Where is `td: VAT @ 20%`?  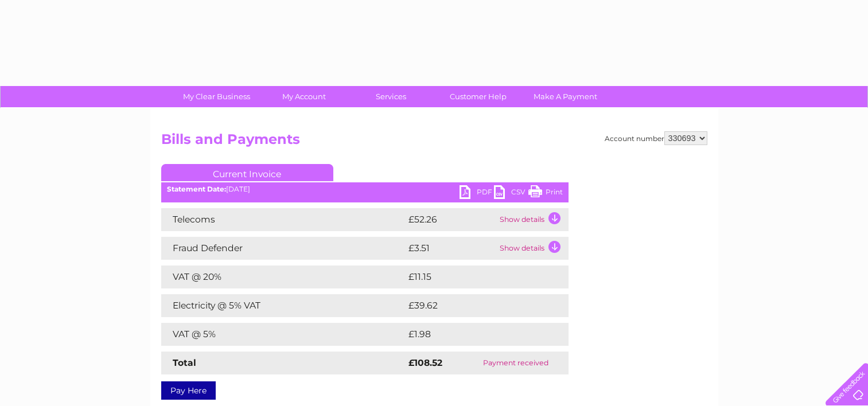 td: VAT @ 20% is located at coordinates (283, 277).